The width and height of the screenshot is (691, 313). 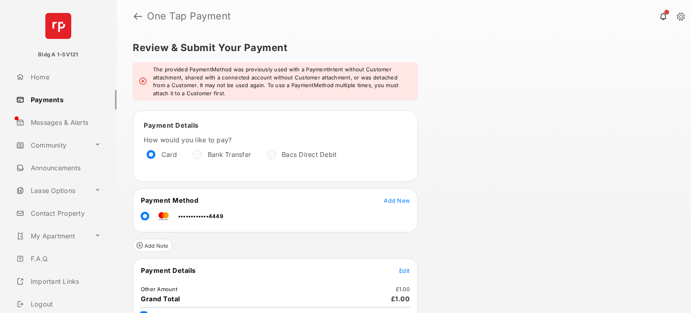 What do you see at coordinates (169, 154) in the screenshot?
I see `label: Card` at bounding box center [169, 154].